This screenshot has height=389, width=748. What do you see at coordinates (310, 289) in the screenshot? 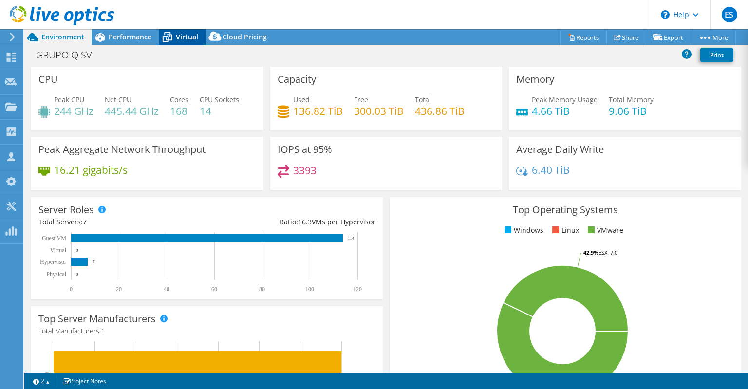
I see `text: 100` at bounding box center [310, 289].